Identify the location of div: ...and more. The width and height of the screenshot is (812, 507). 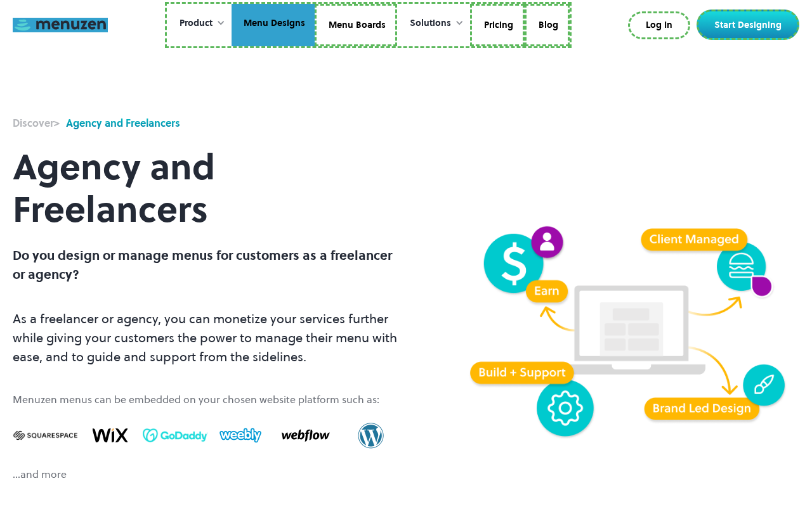
(208, 474).